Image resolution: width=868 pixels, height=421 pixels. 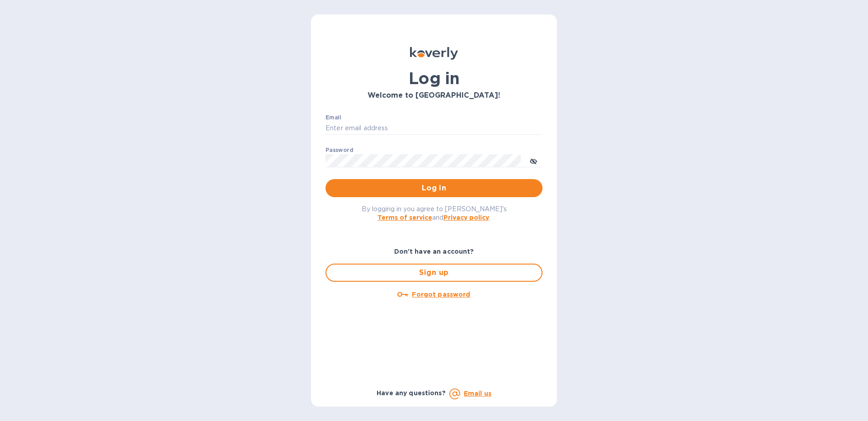 What do you see at coordinates (478, 393) in the screenshot?
I see `a: Email us` at bounding box center [478, 393].